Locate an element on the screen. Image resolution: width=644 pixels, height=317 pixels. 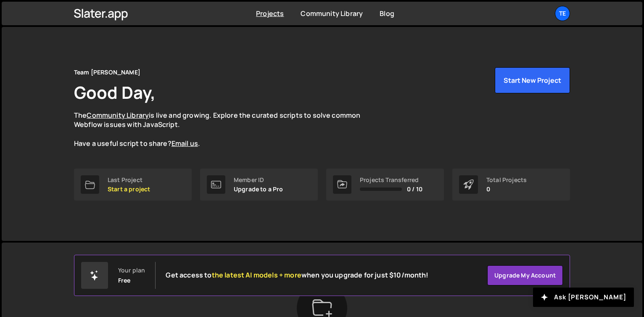
div: Your plan is located at coordinates (132, 270).